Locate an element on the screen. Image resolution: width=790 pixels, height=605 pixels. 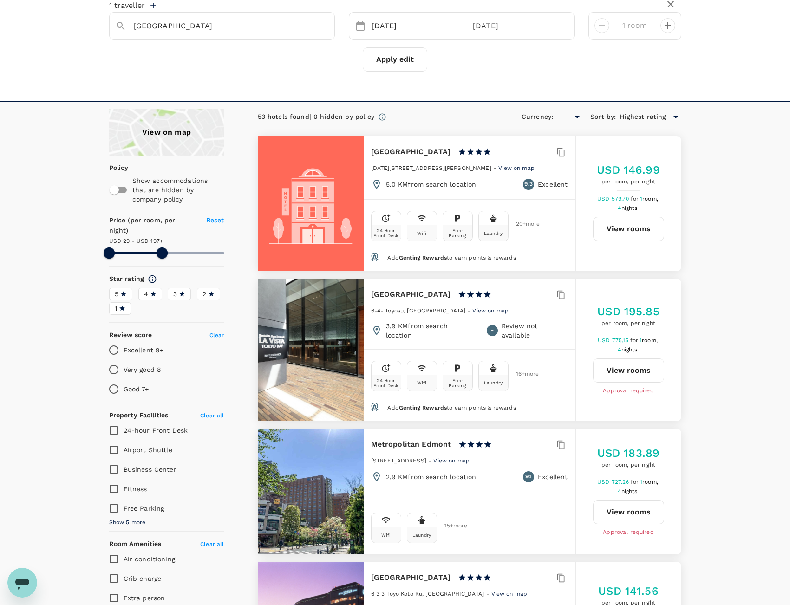
span: Airport Shuttle is located at coordinates (148, 450).